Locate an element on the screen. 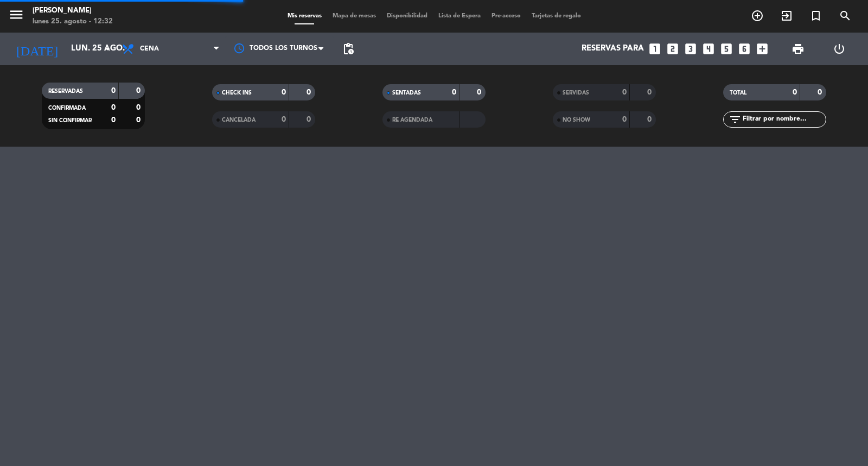 The width and height of the screenshot is (868, 466). div: lunes 25. agosto - 12:32 is located at coordinates (73, 22).